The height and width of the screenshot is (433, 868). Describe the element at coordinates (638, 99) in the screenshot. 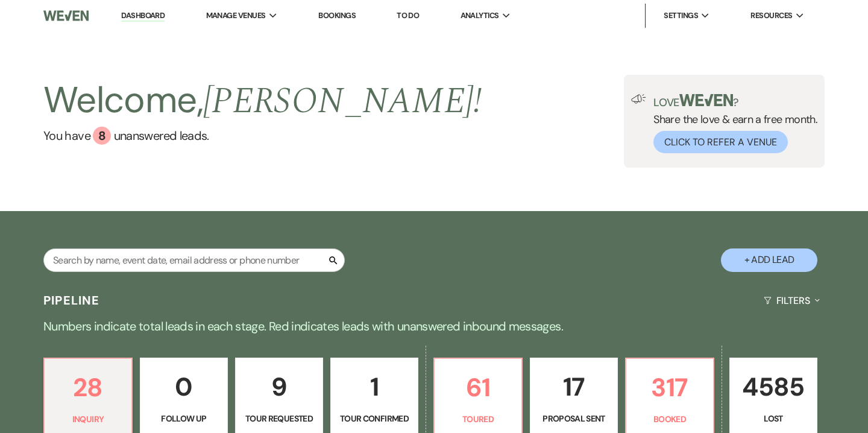

I see `img: loud-speaker-illustration.svg` at that location.